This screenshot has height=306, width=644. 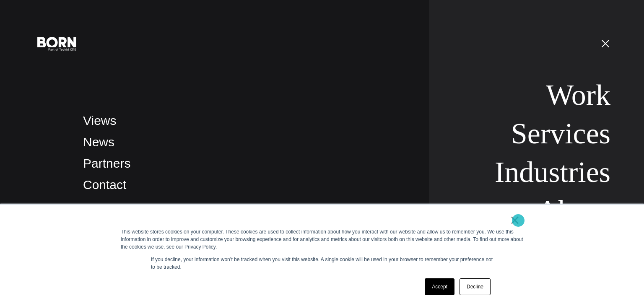 What do you see at coordinates (105, 184) in the screenshot?
I see `a: Contact` at bounding box center [105, 184].